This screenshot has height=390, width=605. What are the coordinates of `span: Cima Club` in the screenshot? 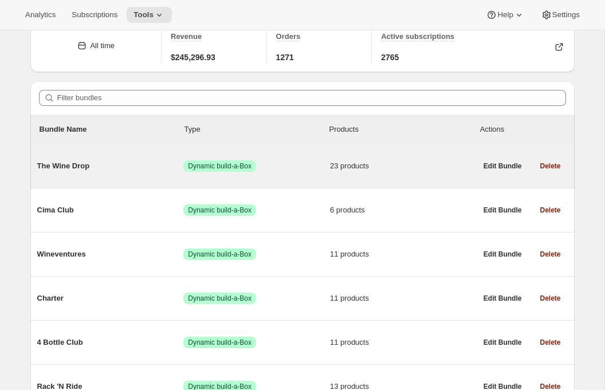 It's located at (111, 210).